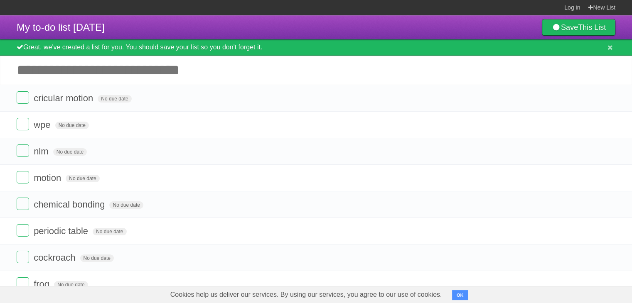 The width and height of the screenshot is (632, 303). I want to click on span: nlm, so click(42, 151).